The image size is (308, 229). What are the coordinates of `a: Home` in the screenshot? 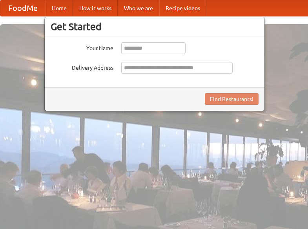 It's located at (59, 8).